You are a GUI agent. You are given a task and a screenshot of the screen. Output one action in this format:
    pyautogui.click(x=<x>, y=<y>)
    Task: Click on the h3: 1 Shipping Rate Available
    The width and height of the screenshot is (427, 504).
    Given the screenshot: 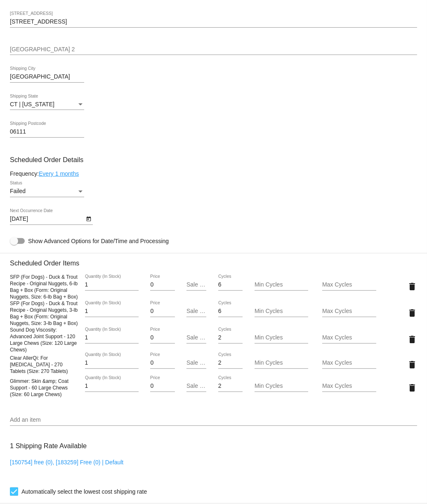 What is the action you would take?
    pyautogui.click(x=49, y=445)
    